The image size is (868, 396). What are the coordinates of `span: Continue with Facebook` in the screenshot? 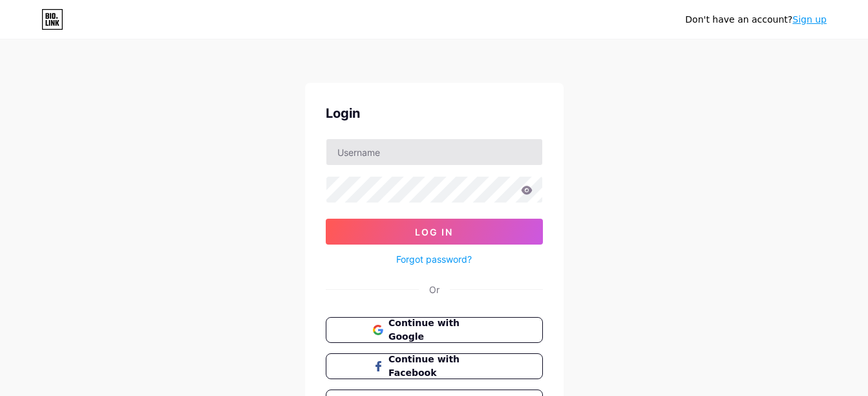 It's located at (441, 366).